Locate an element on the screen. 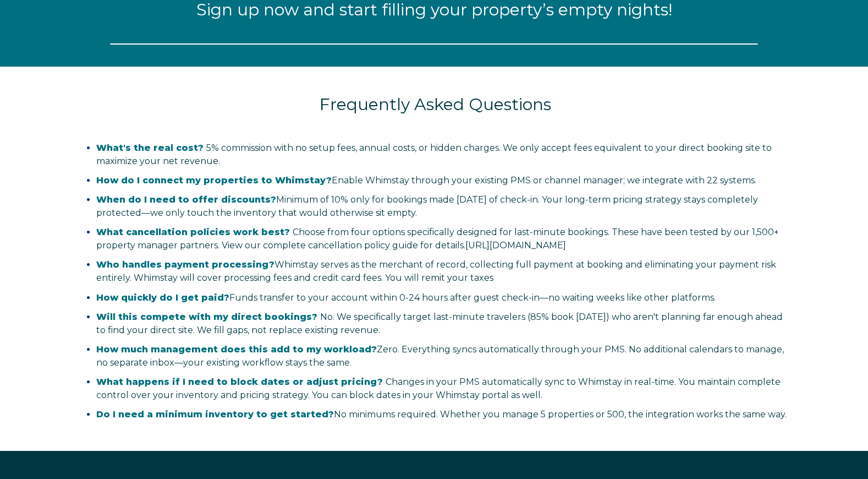  span: Choose from four options specifically designed for last-minute bookings. These have been tested b... is located at coordinates (438, 238).